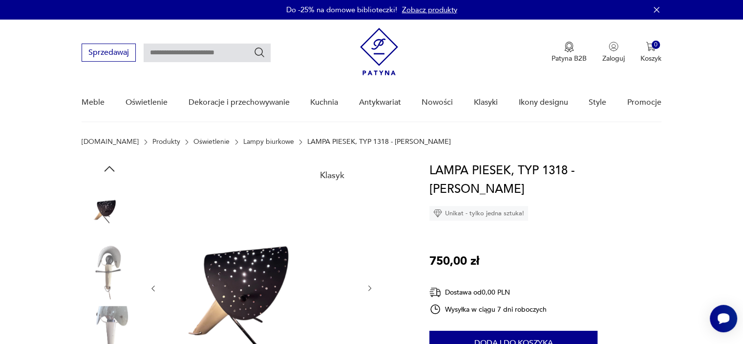 The height and width of the screenshot is (344, 743). Describe the element at coordinates (332, 175) in the screenshot. I see `div: Klasyk` at that location.